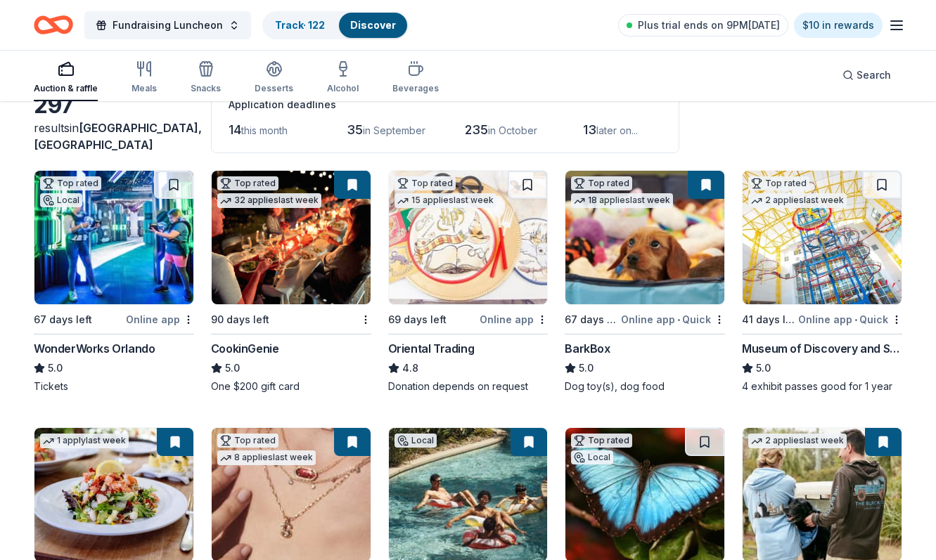 The height and width of the screenshot is (560, 936). Describe the element at coordinates (234, 130) in the screenshot. I see `span: 14` at that location.